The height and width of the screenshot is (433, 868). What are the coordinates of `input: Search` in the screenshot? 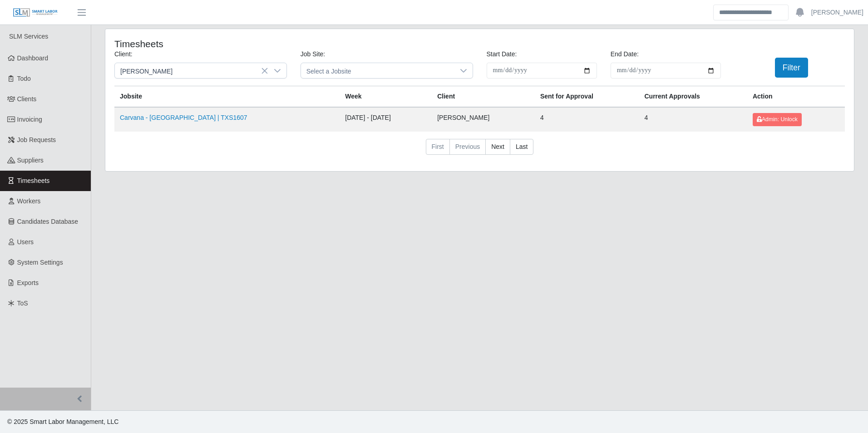 It's located at (751, 12).